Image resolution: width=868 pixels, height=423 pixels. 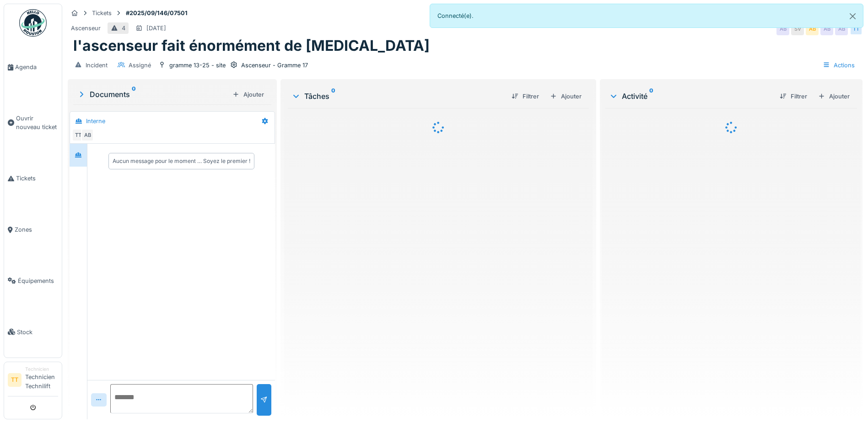 I want to click on div: Actions, so click(x=839, y=65).